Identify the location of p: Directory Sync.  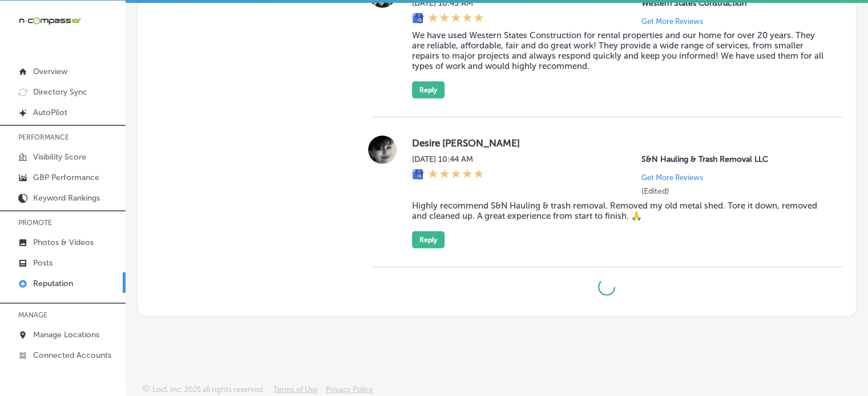
(60, 92).